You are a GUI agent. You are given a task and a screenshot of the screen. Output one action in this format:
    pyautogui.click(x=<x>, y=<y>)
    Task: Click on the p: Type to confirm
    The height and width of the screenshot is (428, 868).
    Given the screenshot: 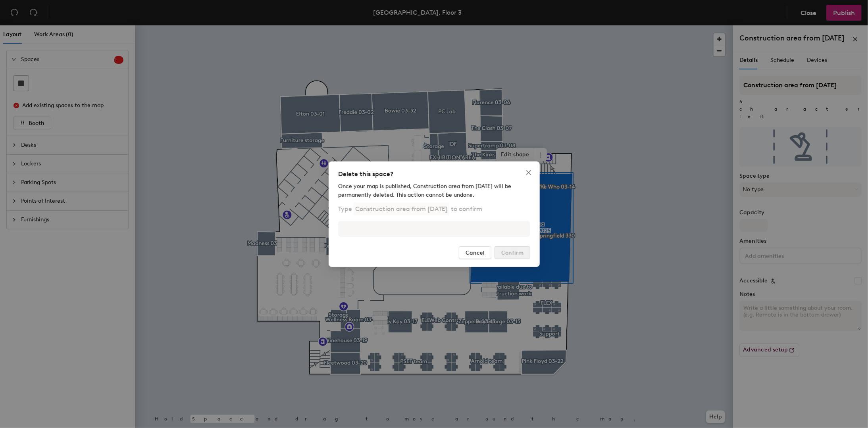 What is the action you would take?
    pyautogui.click(x=410, y=209)
    